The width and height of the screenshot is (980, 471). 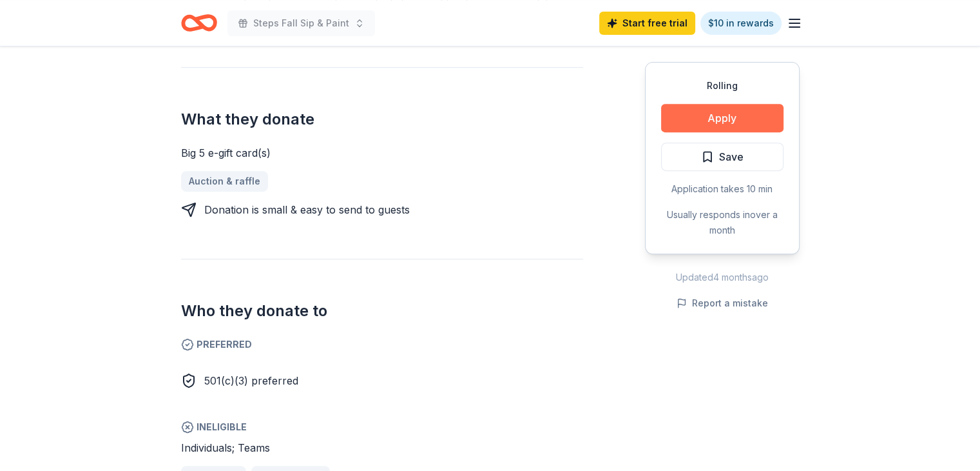 What do you see at coordinates (199, 23) in the screenshot?
I see `a: Home` at bounding box center [199, 23].